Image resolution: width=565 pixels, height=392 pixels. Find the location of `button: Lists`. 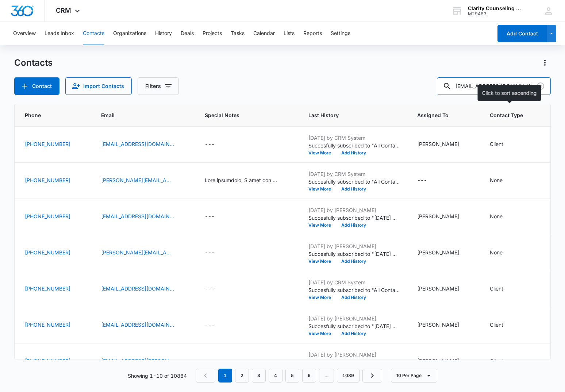

button: Lists is located at coordinates (289, 34).